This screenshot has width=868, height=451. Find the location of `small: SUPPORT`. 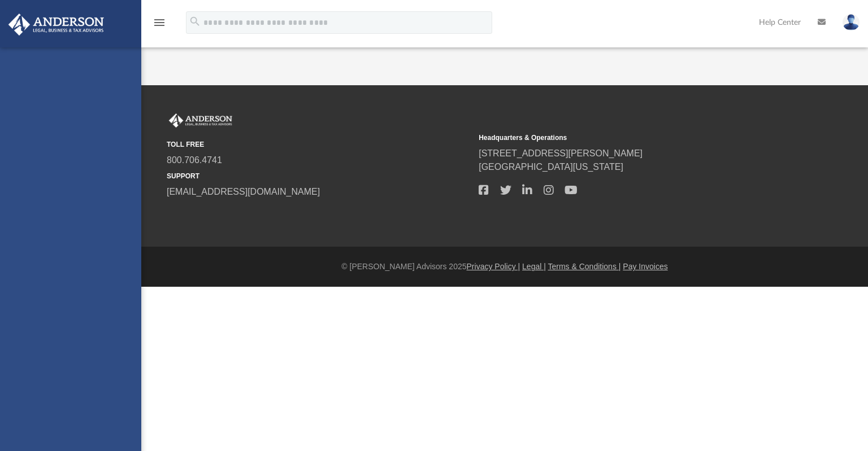

small: SUPPORT is located at coordinates (319, 176).